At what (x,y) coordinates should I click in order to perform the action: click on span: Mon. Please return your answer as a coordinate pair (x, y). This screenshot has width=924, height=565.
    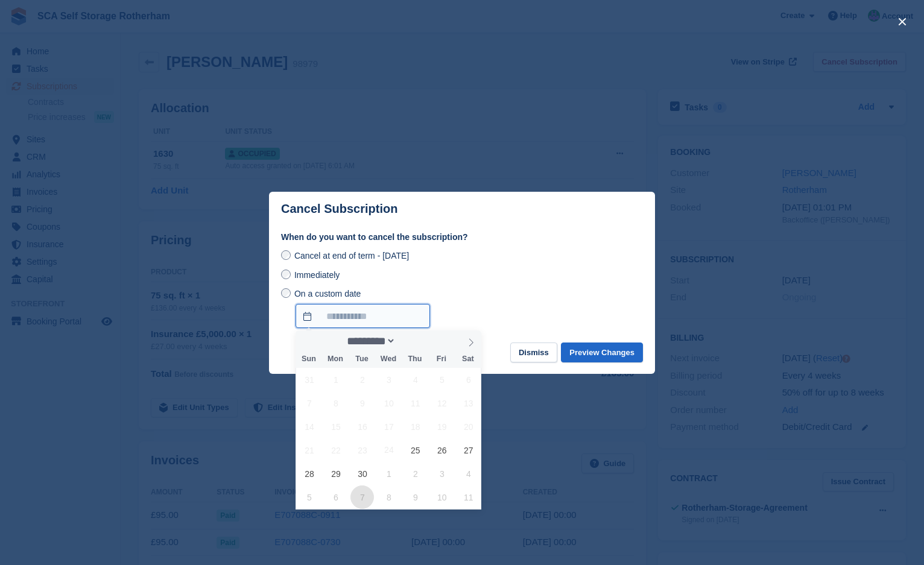
    Looking at the image, I should click on (335, 359).